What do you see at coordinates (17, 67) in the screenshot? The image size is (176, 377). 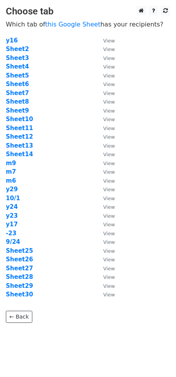 I see `strong: Sheet4` at bounding box center [17, 67].